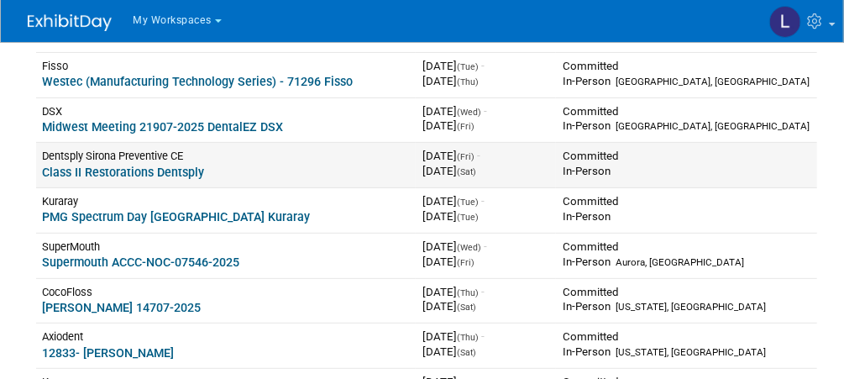 Image resolution: width=844 pixels, height=379 pixels. What do you see at coordinates (226, 201) in the screenshot?
I see `div: Kuraray` at bounding box center [226, 201].